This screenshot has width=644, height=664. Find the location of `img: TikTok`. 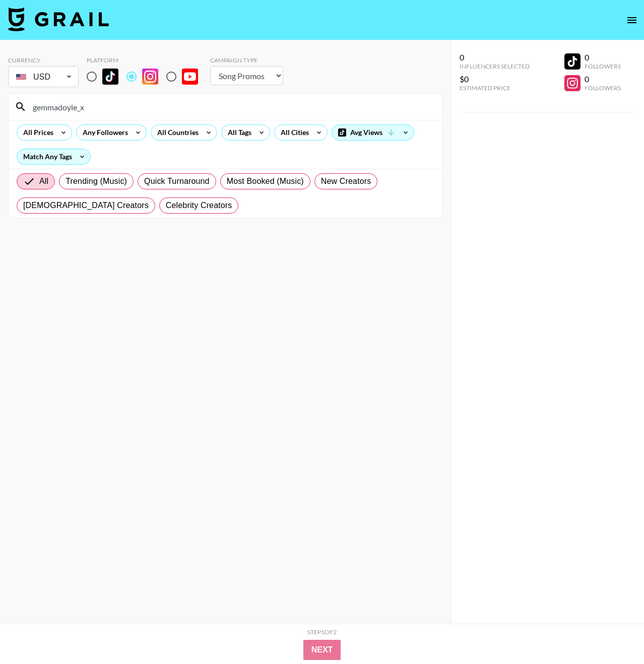

img: TikTok is located at coordinates (110, 77).